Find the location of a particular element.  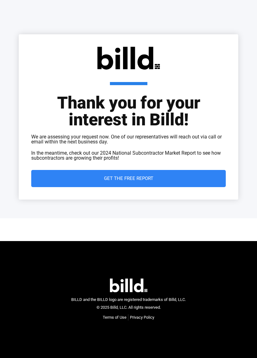

p: In the meantime, check out our 2024 National Subcontractor Market Report to see how subcontractor... is located at coordinates (128, 156).